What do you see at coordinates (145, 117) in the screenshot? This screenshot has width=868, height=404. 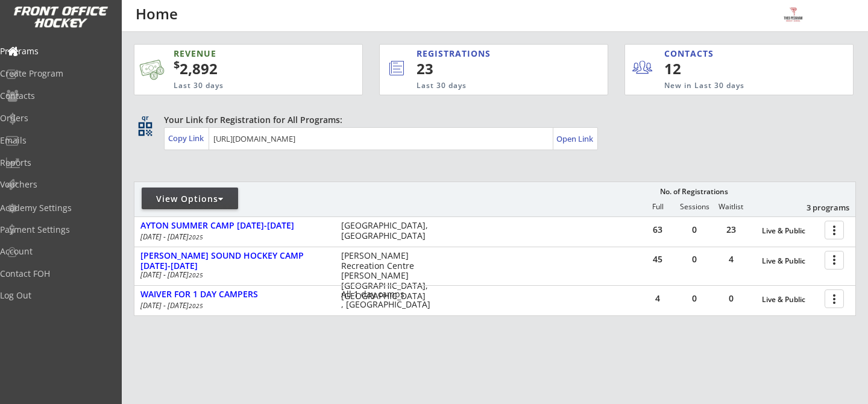 I see `div: qr` at bounding box center [145, 117].